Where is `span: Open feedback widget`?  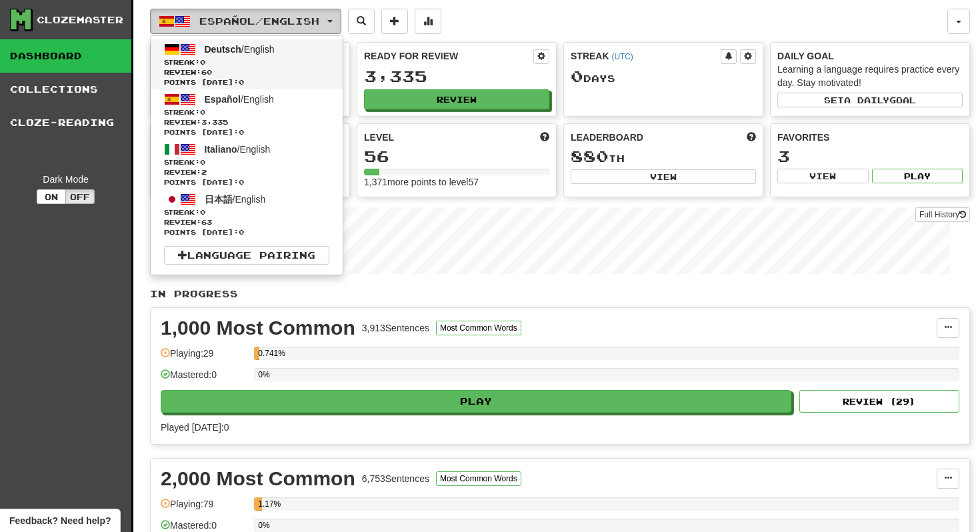 span: Open feedback widget is located at coordinates (60, 521).